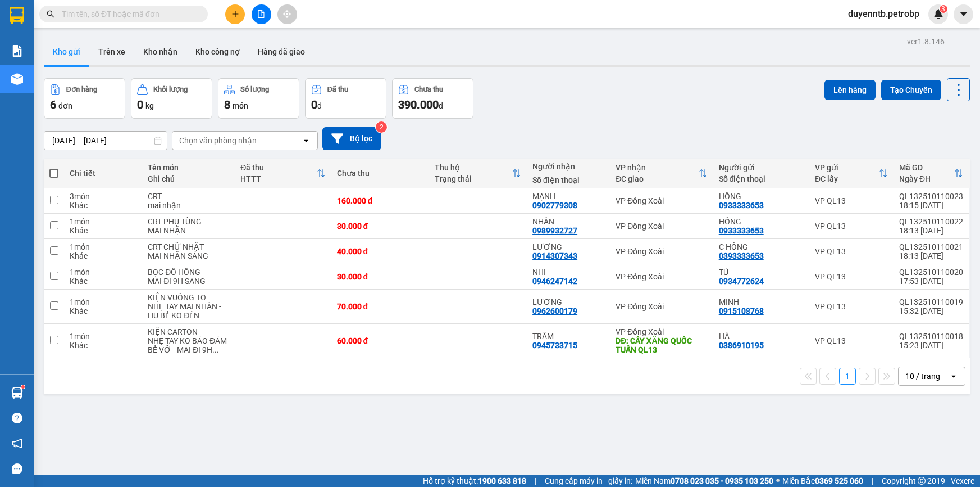 The width and height of the screenshot is (980, 487). I want to click on div: MAI ĐI 9H SANG, so click(188, 281).